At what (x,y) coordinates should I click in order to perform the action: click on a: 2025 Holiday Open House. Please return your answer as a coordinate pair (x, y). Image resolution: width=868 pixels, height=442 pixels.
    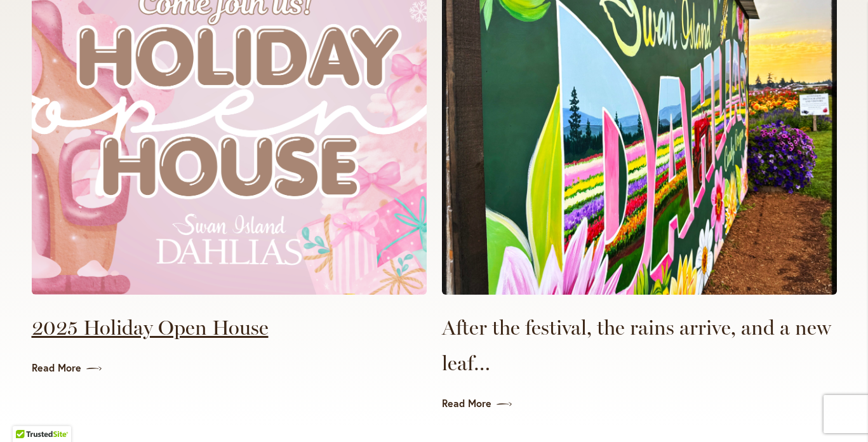
    Looking at the image, I should click on (229, 328).